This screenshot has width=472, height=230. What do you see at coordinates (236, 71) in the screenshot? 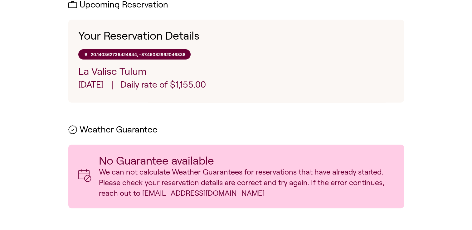
I see `p: La Valise Tulum` at bounding box center [236, 71].